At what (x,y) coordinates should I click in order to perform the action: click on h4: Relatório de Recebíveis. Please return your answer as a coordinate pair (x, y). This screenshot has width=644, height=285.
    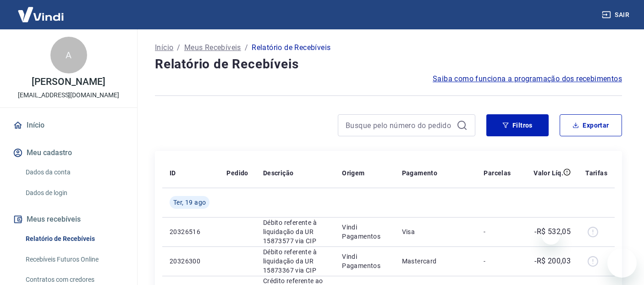
    Looking at the image, I should click on (388, 64).